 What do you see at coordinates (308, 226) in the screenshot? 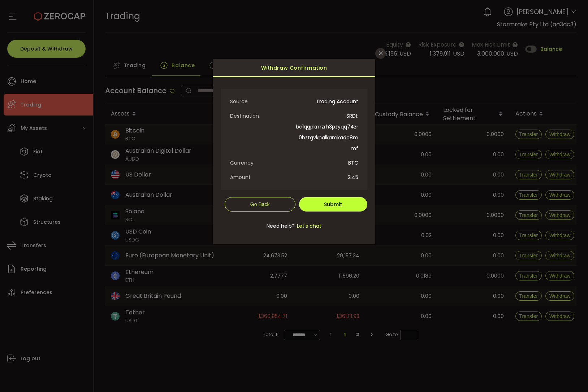
I see `span: Let's chat` at bounding box center [308, 226].